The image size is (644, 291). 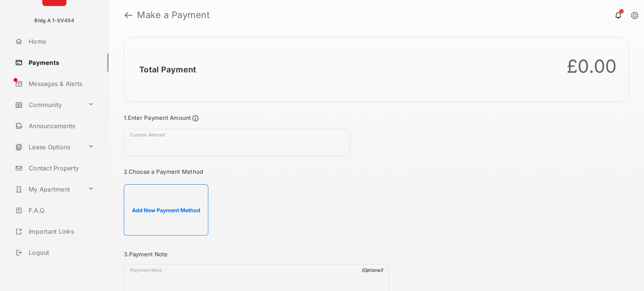 I want to click on h2: Total Payment, so click(x=167, y=70).